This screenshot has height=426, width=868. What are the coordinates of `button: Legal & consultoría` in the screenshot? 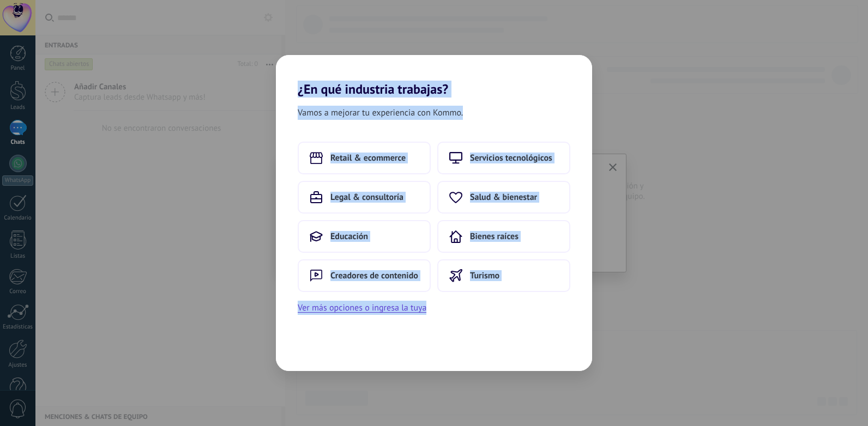 It's located at (365, 197).